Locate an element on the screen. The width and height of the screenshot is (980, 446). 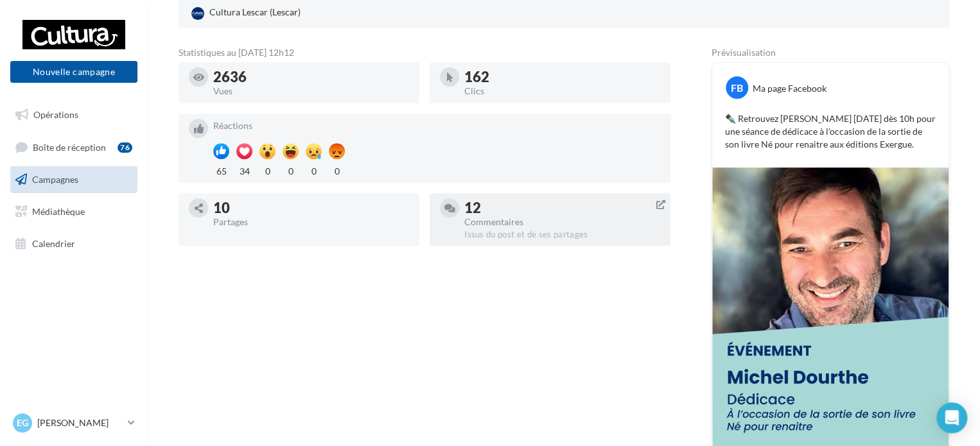
a: Médiathèque is located at coordinates (74, 212).